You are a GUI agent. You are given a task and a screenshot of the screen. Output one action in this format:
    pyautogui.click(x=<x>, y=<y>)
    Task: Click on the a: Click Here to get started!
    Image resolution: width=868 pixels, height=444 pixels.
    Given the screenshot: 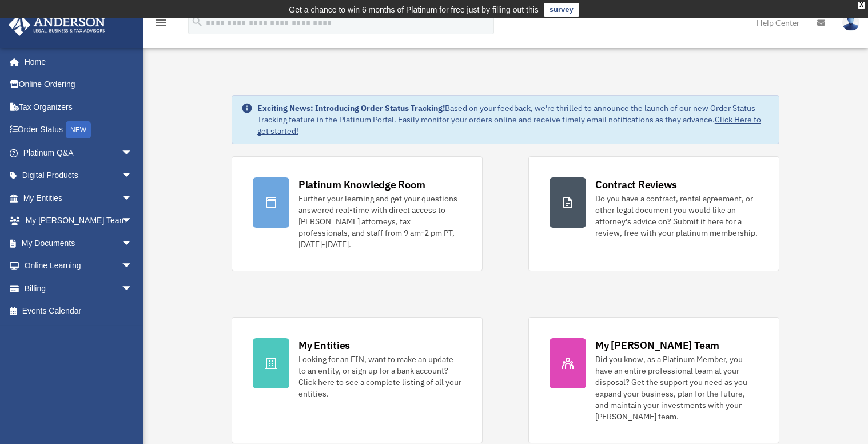 What is the action you would take?
    pyautogui.click(x=509, y=126)
    